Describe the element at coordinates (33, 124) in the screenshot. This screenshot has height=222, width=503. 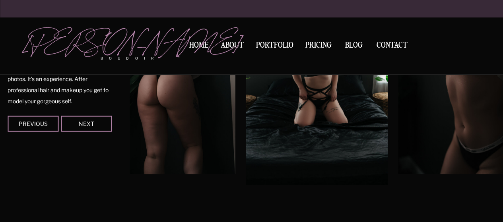
I see `div: Previous` at that location.